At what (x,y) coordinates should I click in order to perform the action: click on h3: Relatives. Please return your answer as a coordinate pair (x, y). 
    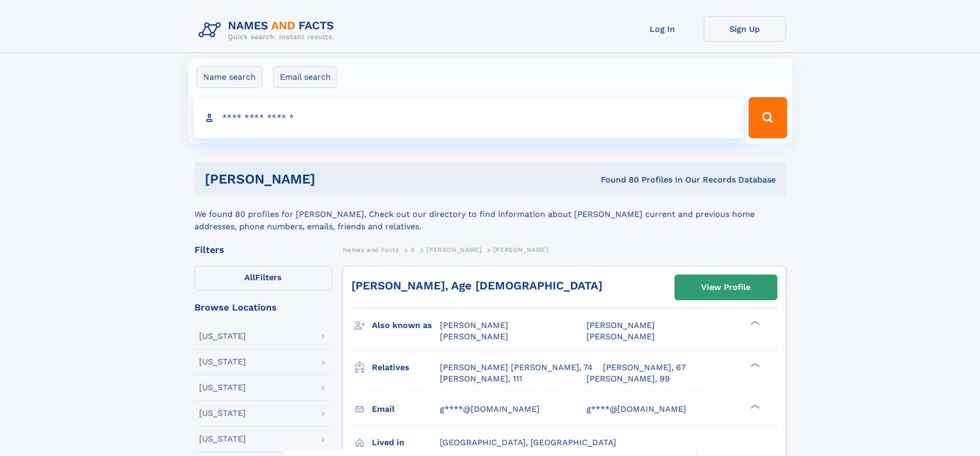
    Looking at the image, I should click on (406, 367).